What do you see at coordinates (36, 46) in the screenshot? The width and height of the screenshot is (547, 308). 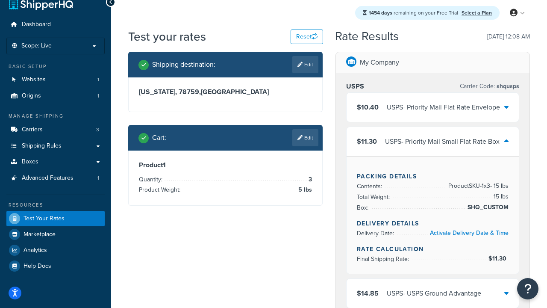 I see `span: Scope: Live` at bounding box center [36, 46].